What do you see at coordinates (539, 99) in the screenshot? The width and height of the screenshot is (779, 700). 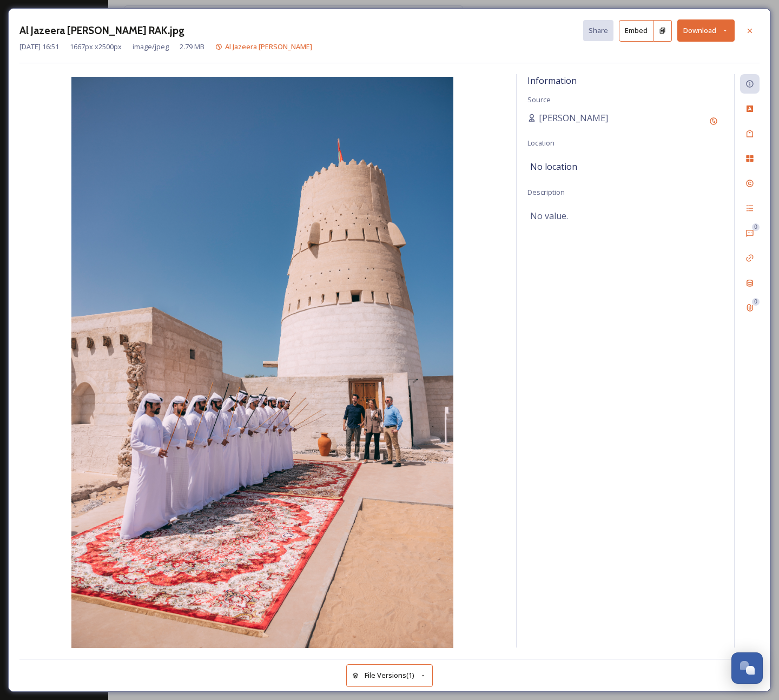 I see `span: Source` at bounding box center [539, 99].